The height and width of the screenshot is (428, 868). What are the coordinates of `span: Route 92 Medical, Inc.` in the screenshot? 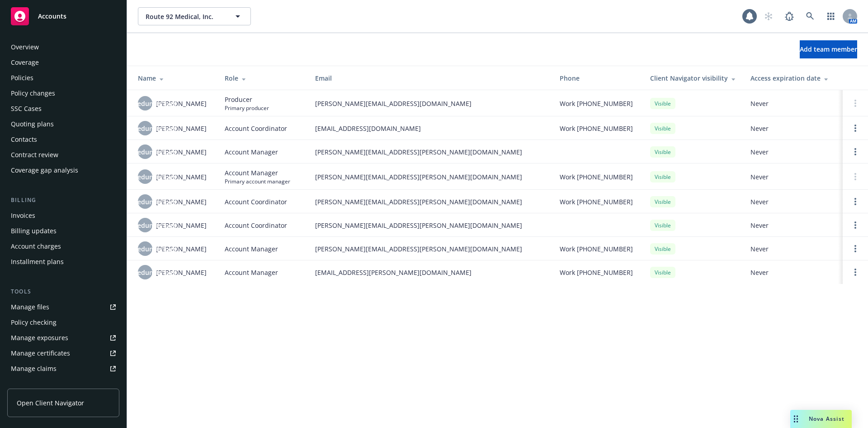 It's located at (184, 16).